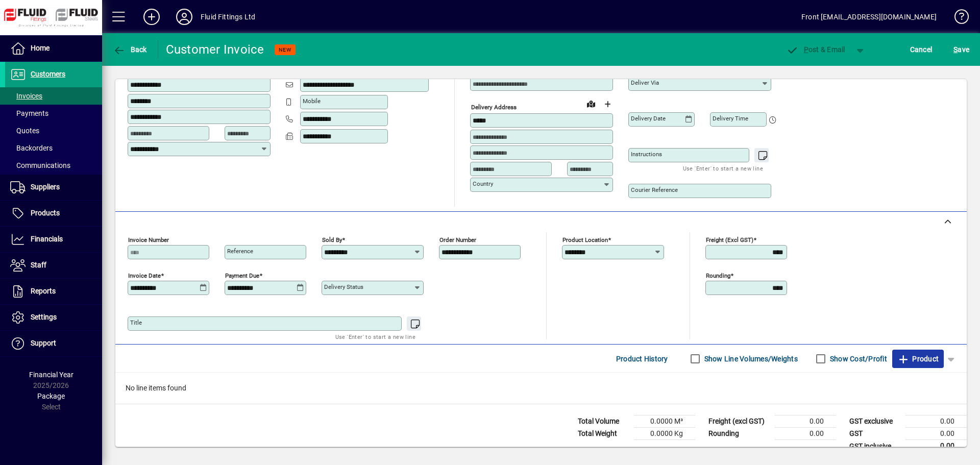  What do you see at coordinates (665, 434) in the screenshot?
I see `td: 0.0000 Kg` at bounding box center [665, 434].